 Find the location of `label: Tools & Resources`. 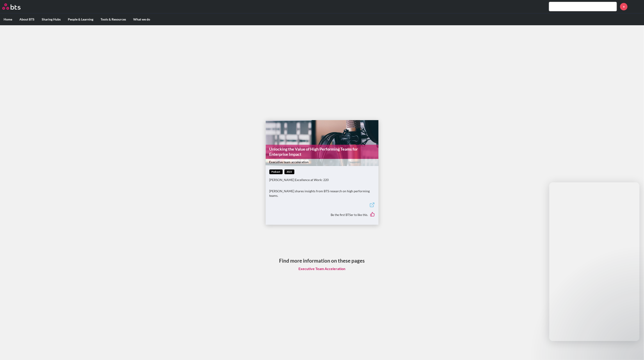

label: Tools & Resources is located at coordinates (113, 20).